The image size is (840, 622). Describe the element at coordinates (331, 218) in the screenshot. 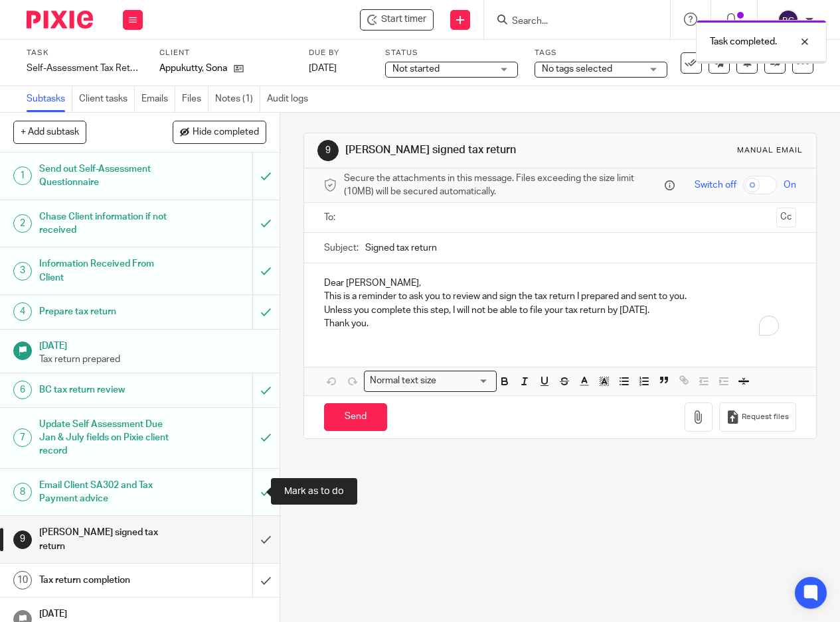

I see `label: To:` at that location.